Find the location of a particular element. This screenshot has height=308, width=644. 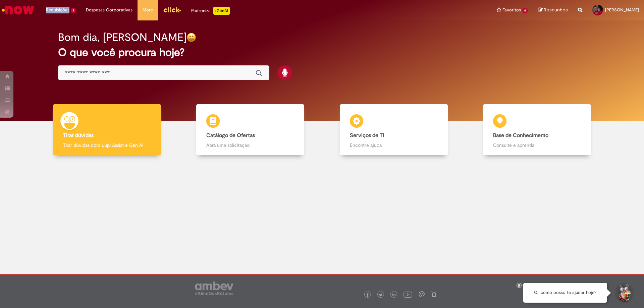

a: Catálogo de Ofertas Abra uma solicitação is located at coordinates (250, 130).